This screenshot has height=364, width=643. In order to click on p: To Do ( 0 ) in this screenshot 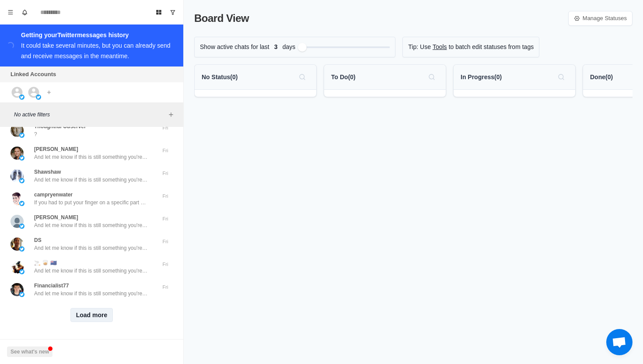, I will do `click(344, 77)`.